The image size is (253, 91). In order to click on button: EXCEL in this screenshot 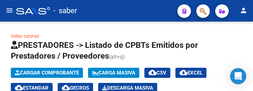, I will do `click(191, 73)`.